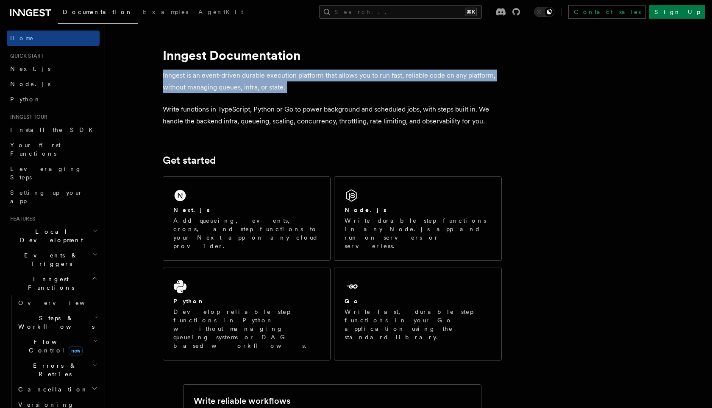 The height and width of the screenshot is (408, 712). I want to click on span: Documentation, so click(97, 12).